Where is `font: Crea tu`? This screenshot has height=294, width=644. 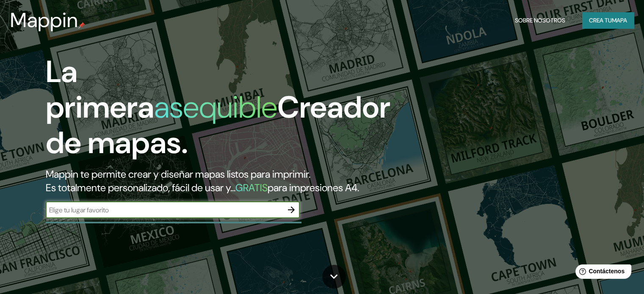 font: Crea tu is located at coordinates (600, 21).